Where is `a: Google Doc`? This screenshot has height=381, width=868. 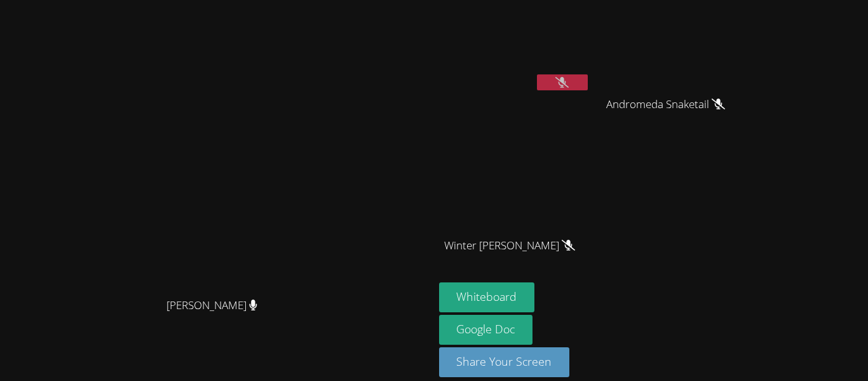 a: Google Doc is located at coordinates (486, 329).